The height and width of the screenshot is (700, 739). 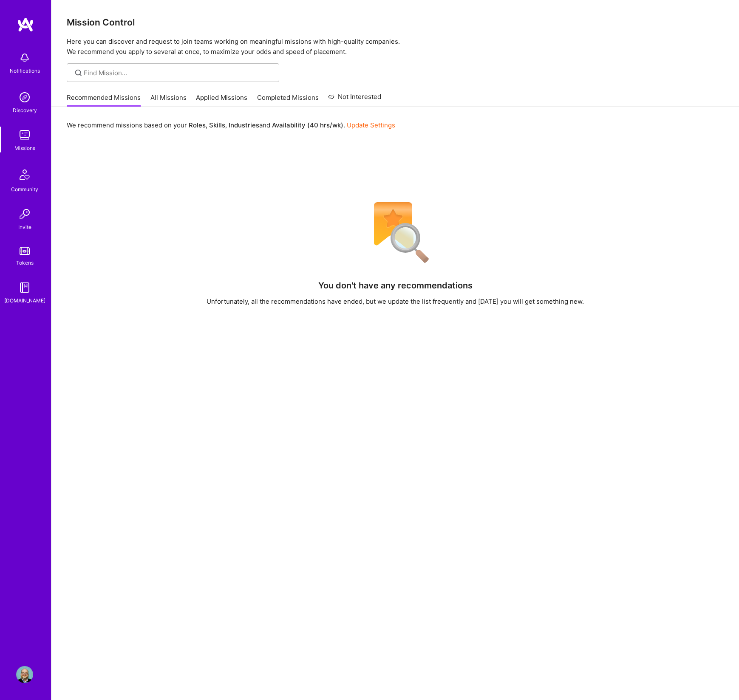 I want to click on div: Discovery, so click(x=24, y=110).